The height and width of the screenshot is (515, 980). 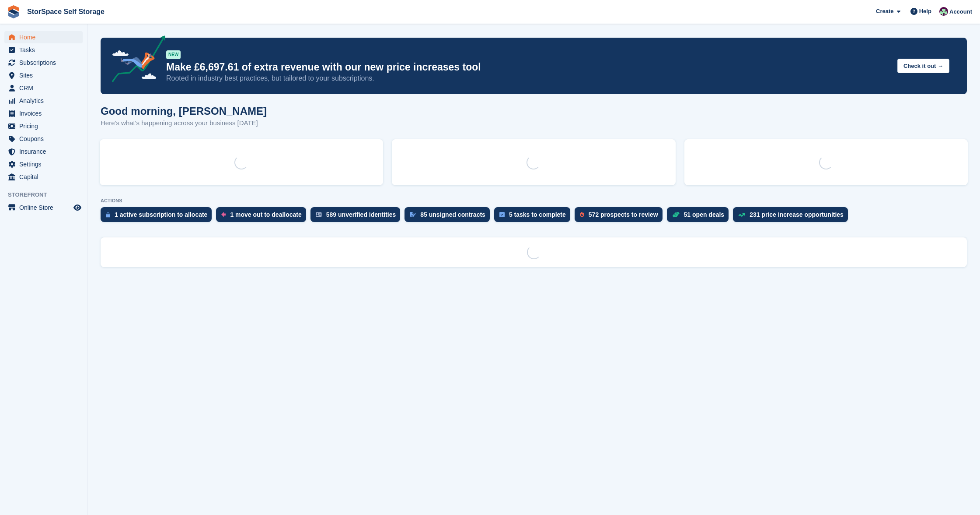 I want to click on span: Settings, so click(x=45, y=164).